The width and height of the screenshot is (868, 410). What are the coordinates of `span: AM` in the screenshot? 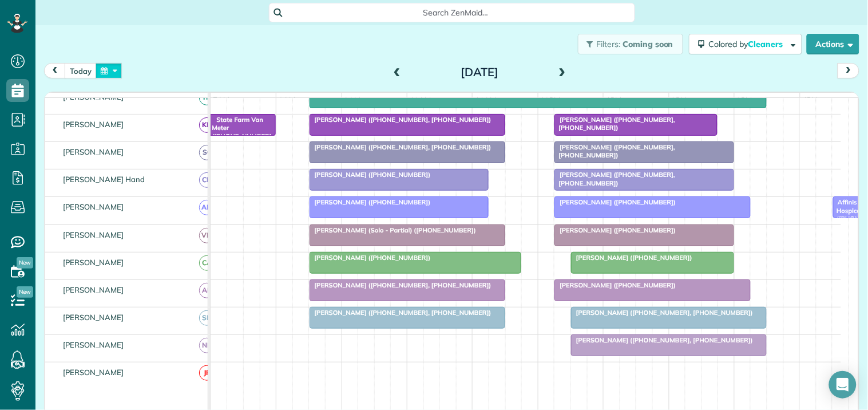 It's located at (207, 207).